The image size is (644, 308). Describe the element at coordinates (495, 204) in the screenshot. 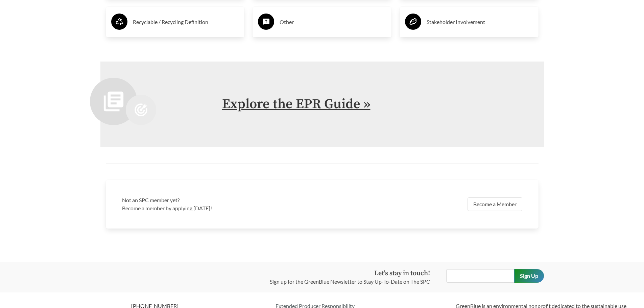

I see `a: Become a Member` at that location.